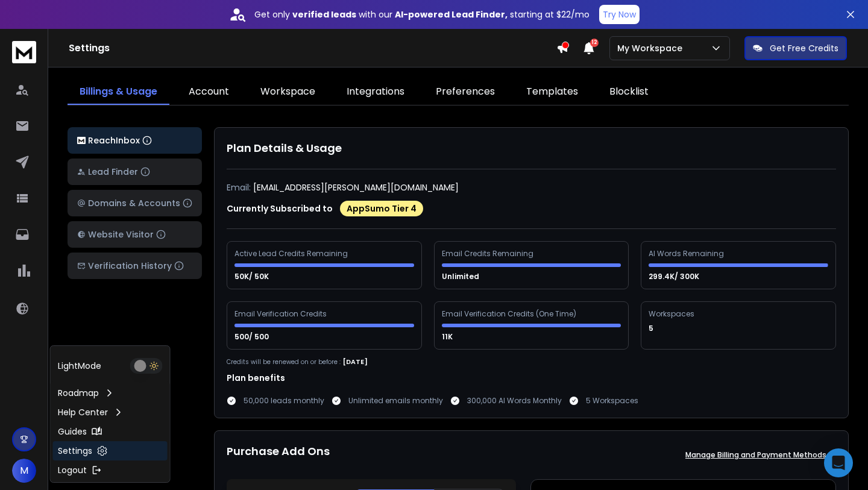 The width and height of the screenshot is (868, 490). What do you see at coordinates (804, 48) in the screenshot?
I see `p: Get Free Credits` at bounding box center [804, 48].